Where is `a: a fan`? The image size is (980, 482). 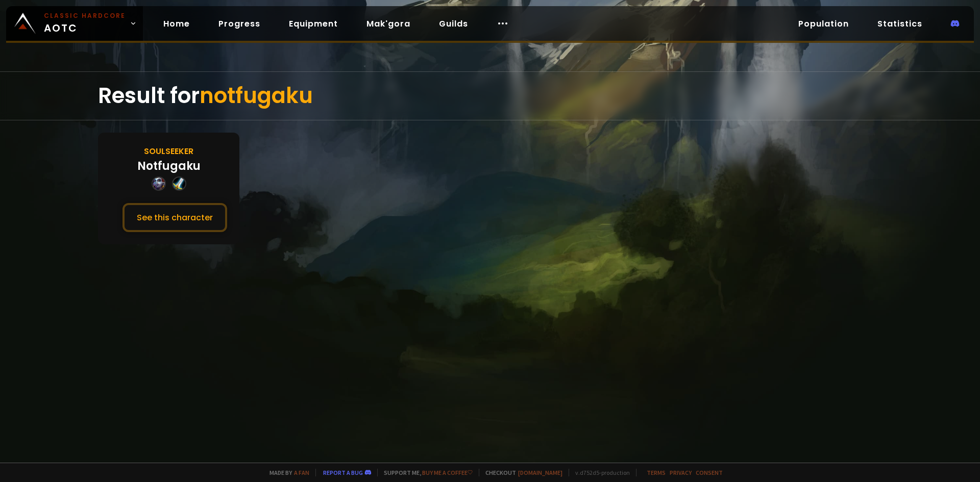 a: a fan is located at coordinates (302, 473).